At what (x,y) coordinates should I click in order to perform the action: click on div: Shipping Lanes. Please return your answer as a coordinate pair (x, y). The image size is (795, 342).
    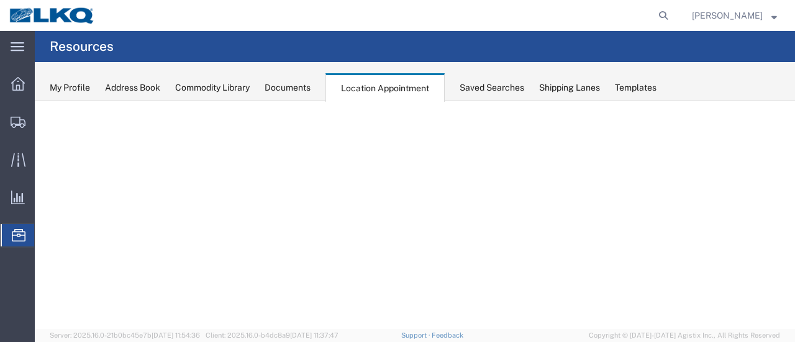
    Looking at the image, I should click on (570, 88).